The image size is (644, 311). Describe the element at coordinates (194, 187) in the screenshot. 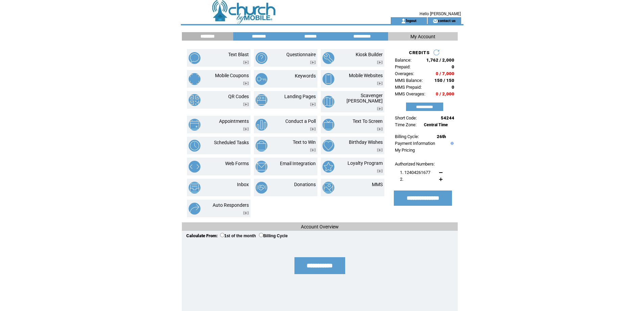

I see `img: inbox.png` at that location.